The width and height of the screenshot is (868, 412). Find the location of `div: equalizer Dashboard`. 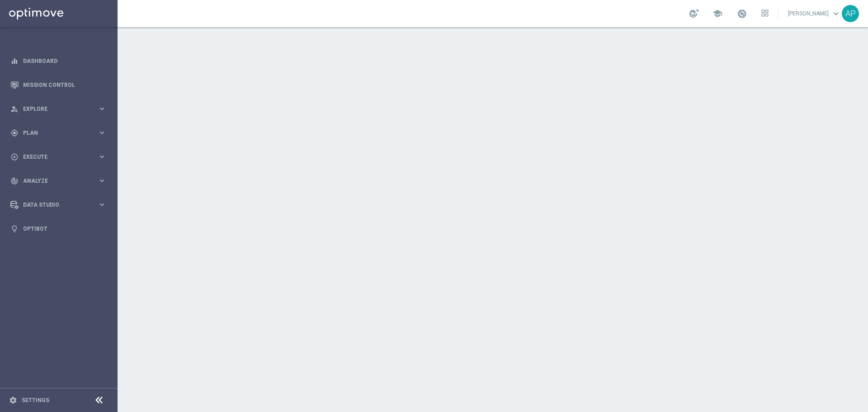

div: equalizer Dashboard is located at coordinates (58, 61).